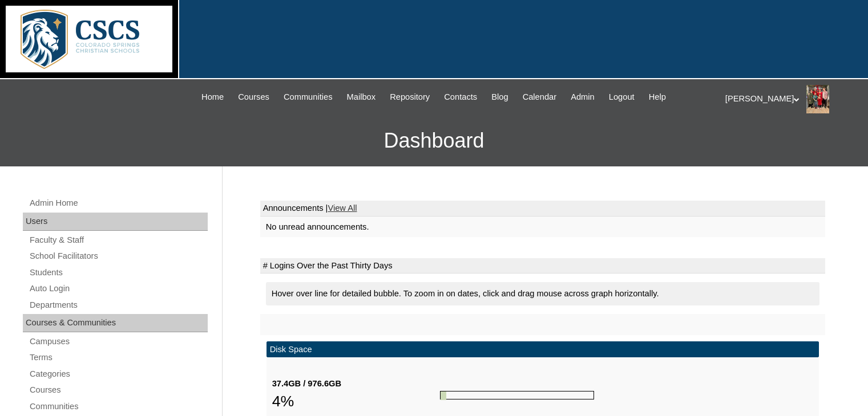 The width and height of the screenshot is (868, 416). What do you see at coordinates (213, 97) in the screenshot?
I see `span: Home` at bounding box center [213, 97].